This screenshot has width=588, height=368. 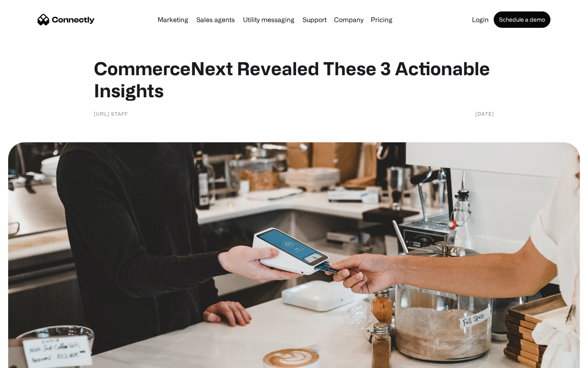 What do you see at coordinates (269, 19) in the screenshot?
I see `a: Utility messaging` at bounding box center [269, 19].